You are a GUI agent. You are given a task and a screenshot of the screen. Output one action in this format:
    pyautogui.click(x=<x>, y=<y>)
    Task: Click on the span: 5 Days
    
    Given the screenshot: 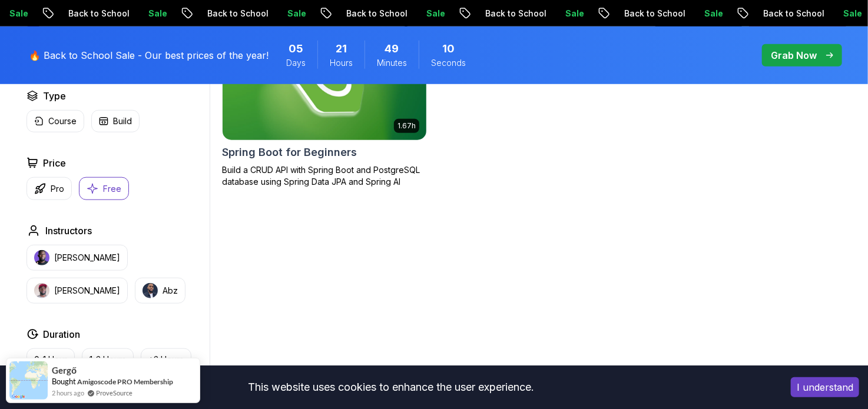 What is the action you would take?
    pyautogui.click(x=295, y=49)
    